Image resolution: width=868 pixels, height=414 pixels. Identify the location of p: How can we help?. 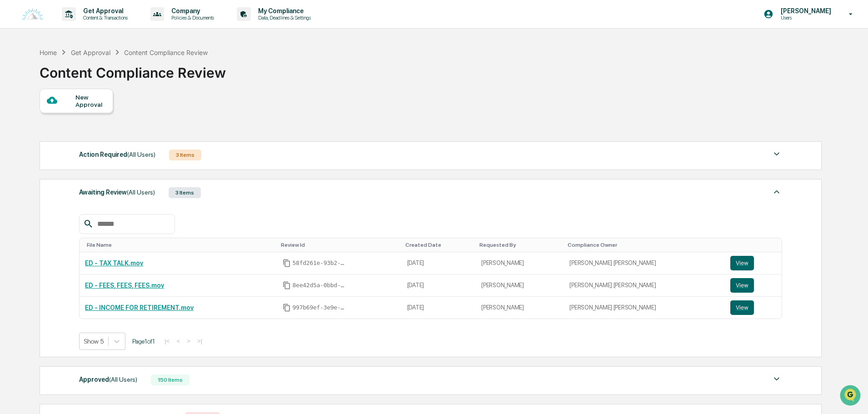
(88, 26).